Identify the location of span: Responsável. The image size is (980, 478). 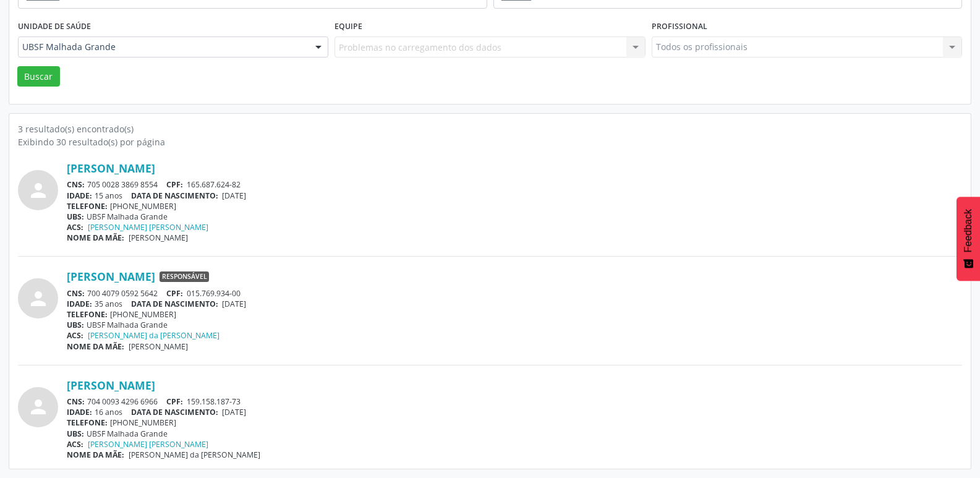
(185, 277).